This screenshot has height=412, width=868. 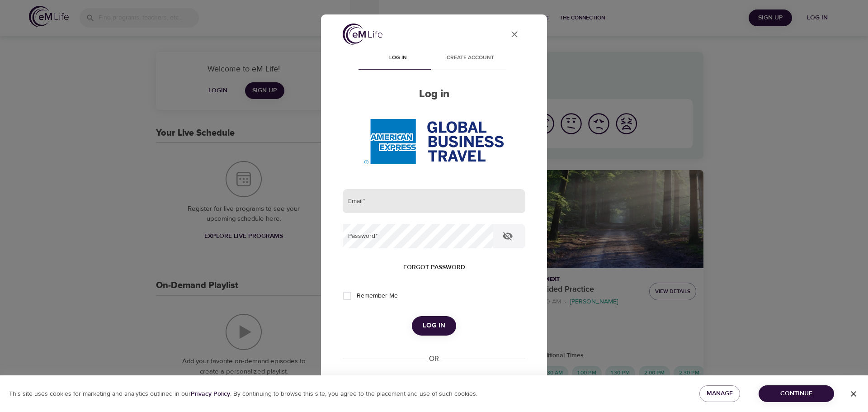 I want to click on img: logo, so click(x=362, y=34).